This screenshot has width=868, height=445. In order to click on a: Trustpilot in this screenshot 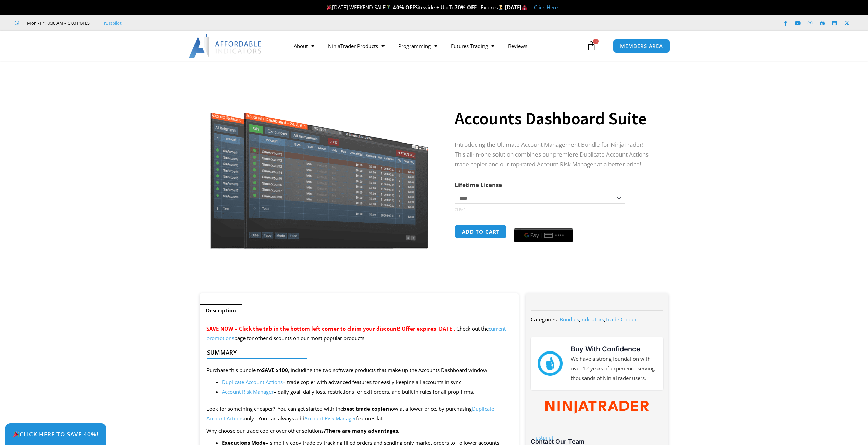, I will do `click(112, 23)`.